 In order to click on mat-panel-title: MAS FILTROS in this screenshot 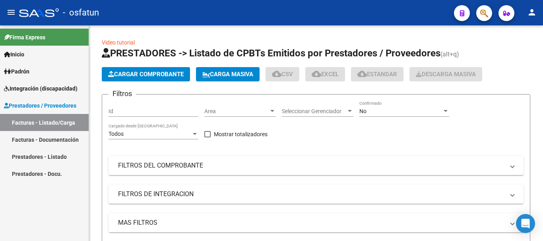, I will do `click(312, 223)`.